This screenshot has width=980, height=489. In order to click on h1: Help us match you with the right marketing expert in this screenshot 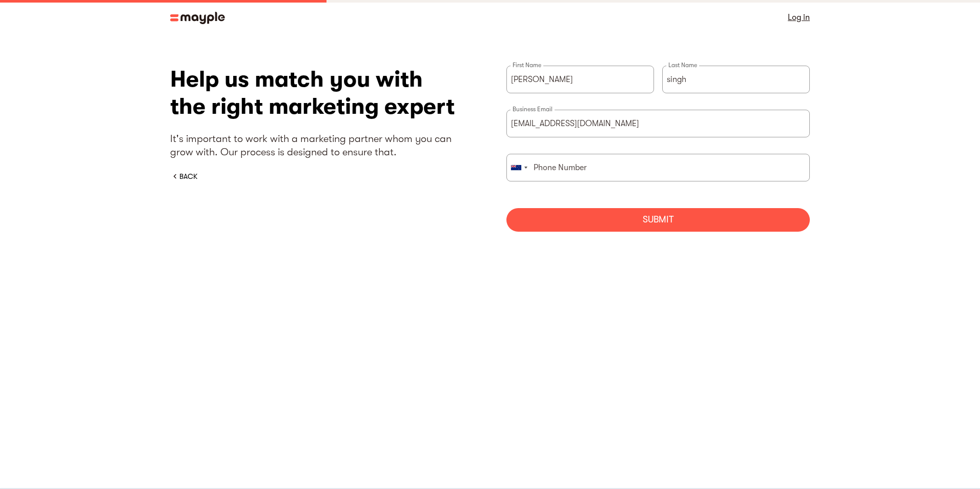, I will do `click(322, 93)`.